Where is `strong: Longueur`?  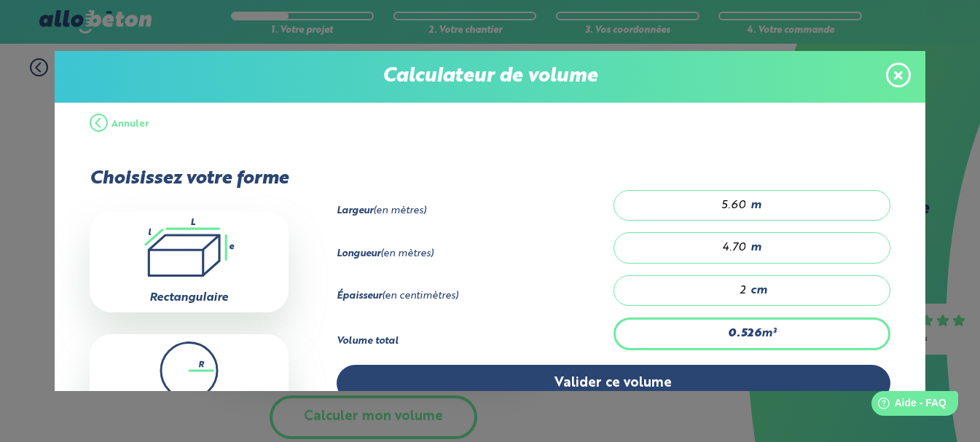
strong: Longueur is located at coordinates (358, 253).